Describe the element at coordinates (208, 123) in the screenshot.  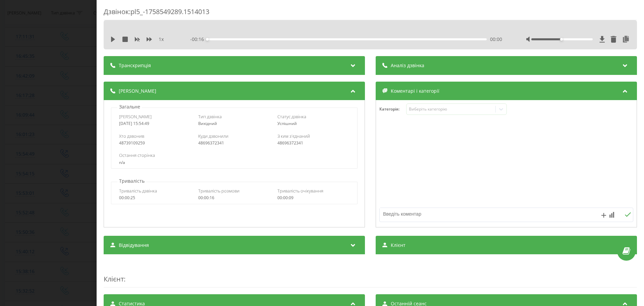
I see `span: Вихідний` at that location.